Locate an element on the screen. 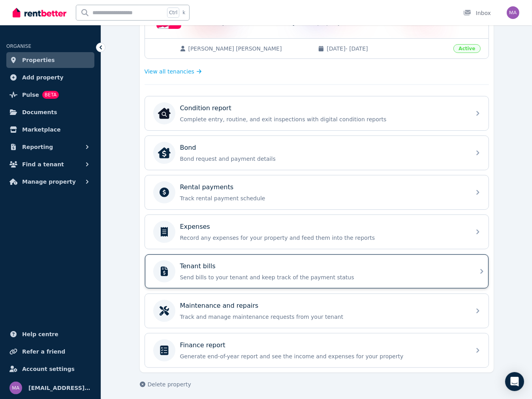  a: View all tenancies is located at coordinates (173, 71).